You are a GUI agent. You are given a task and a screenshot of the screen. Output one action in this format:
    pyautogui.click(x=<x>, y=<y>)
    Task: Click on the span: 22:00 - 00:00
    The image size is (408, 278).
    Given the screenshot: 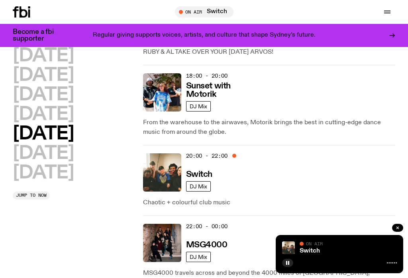 What is the action you would take?
    pyautogui.click(x=207, y=227)
    